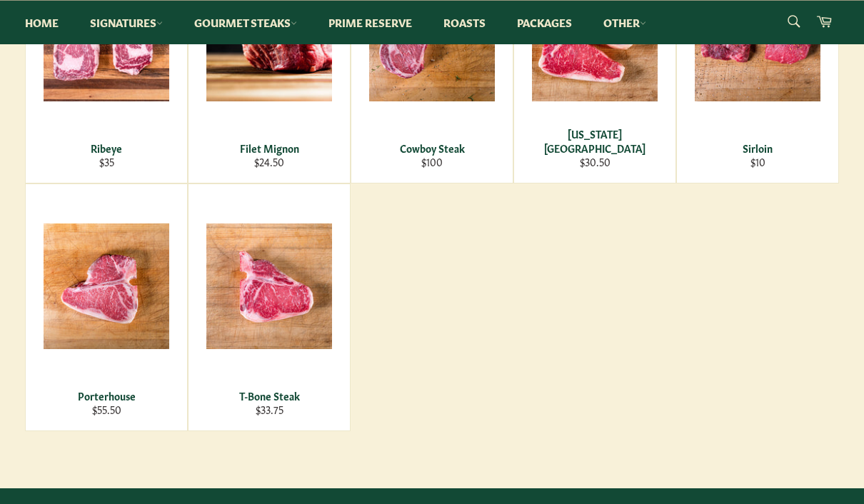 This screenshot has width=864, height=504. Describe the element at coordinates (432, 148) in the screenshot. I see `div: Cowboy Steak` at that location.